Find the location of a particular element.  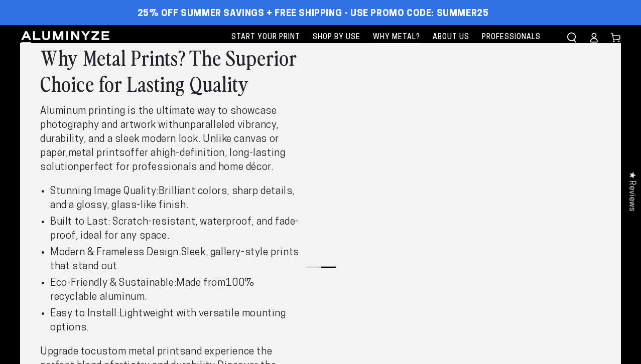

a: Shop By Use is located at coordinates (336, 37).